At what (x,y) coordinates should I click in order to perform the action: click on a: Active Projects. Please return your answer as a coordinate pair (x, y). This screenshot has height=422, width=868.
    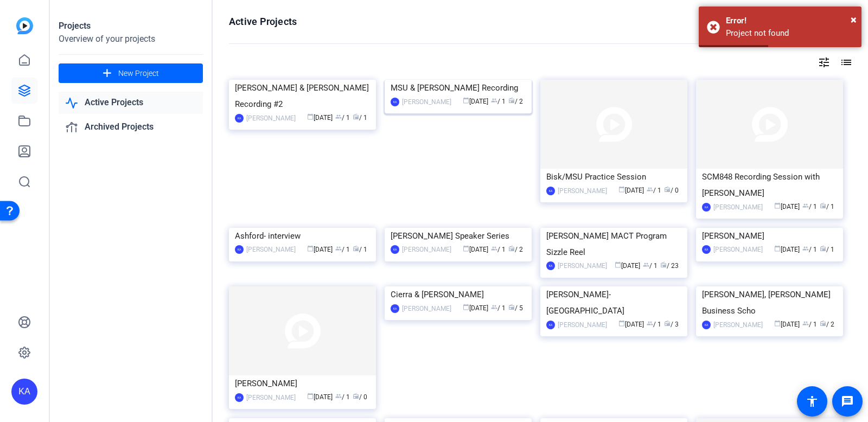
    Looking at the image, I should click on (131, 102).